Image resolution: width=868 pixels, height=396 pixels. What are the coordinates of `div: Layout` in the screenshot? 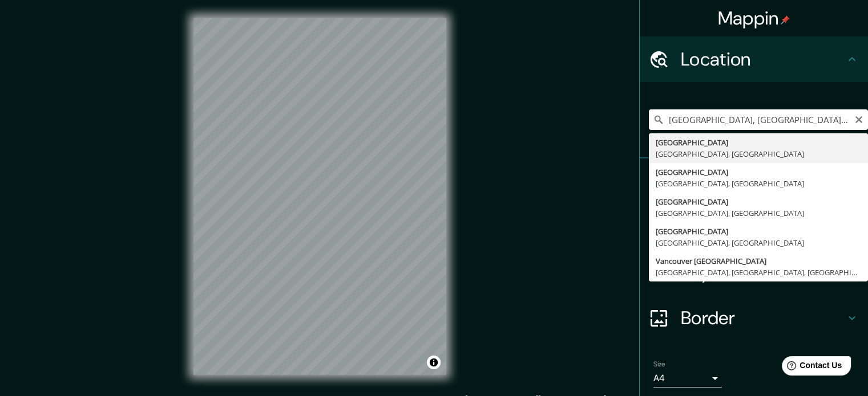 It's located at (754, 272).